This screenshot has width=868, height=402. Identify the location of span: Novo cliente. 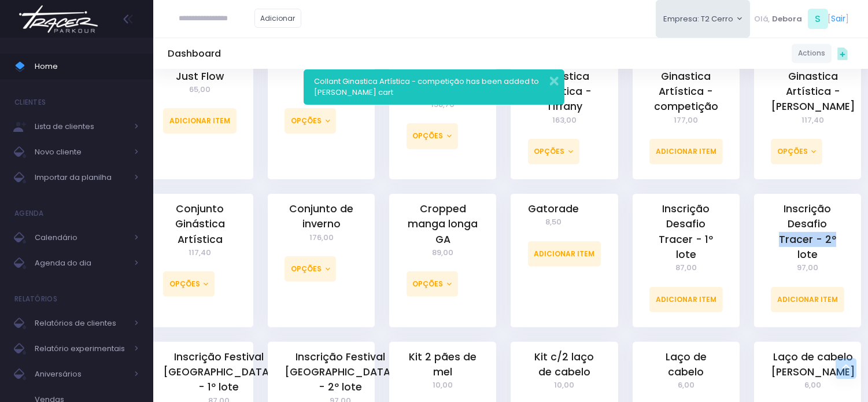
(81, 152).